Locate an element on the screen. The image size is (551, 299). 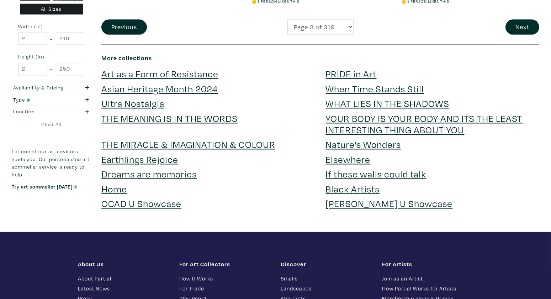
h1: For Art Collectors is located at coordinates (225, 264).